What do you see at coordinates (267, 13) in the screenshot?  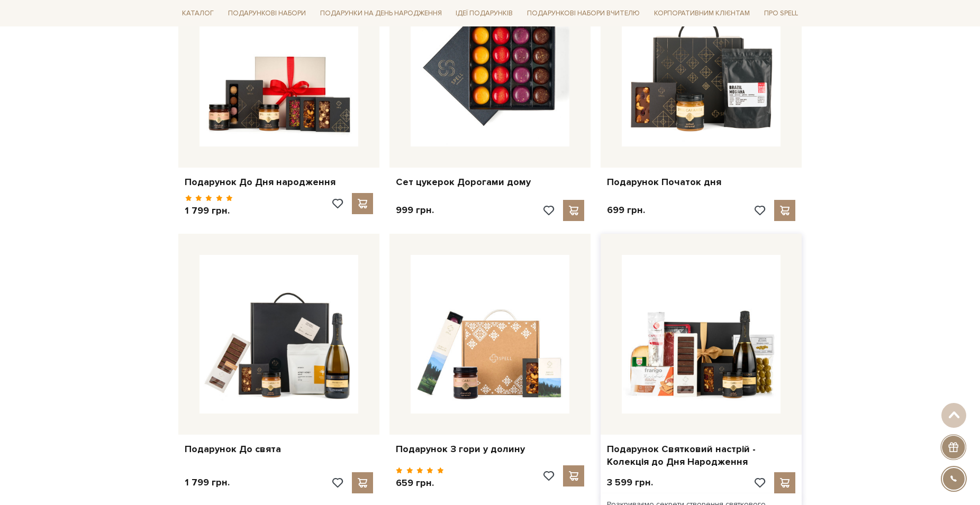 I see `a: Подарункові набори` at bounding box center [267, 13].